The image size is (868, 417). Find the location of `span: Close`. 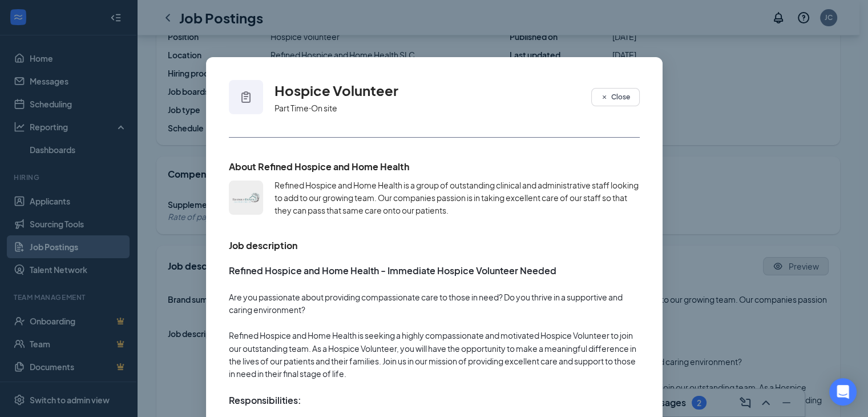

span: Close is located at coordinates (621, 97).